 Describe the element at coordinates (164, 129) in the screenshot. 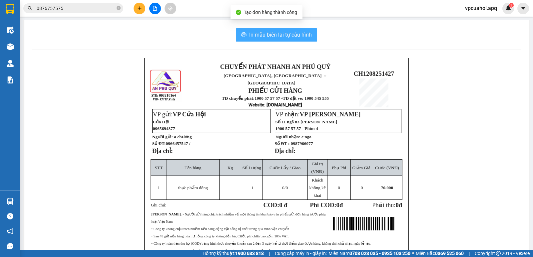

I see `span: 0965694877` at that location.